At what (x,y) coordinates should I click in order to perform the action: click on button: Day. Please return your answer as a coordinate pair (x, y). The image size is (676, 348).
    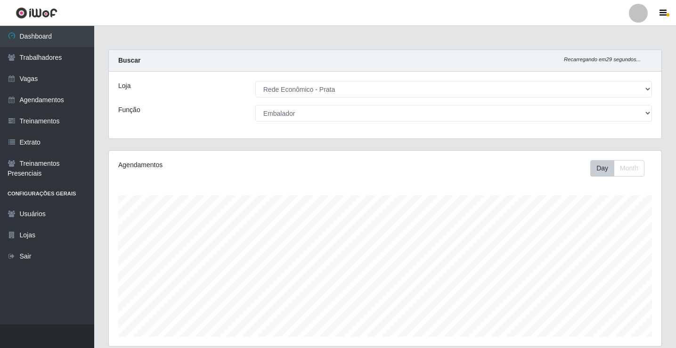
    Looking at the image, I should click on (602, 168).